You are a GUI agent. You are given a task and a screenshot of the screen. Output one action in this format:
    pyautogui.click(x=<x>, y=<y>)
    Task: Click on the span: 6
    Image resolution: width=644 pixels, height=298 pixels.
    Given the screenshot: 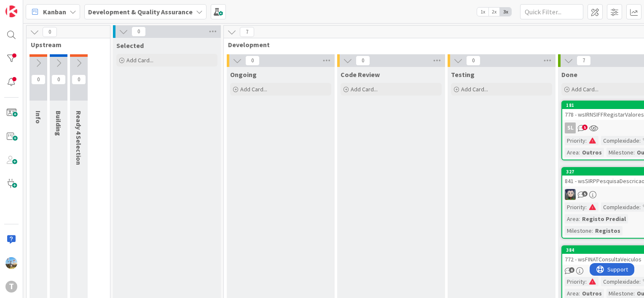 What is the action you would take?
    pyautogui.click(x=571, y=270)
    